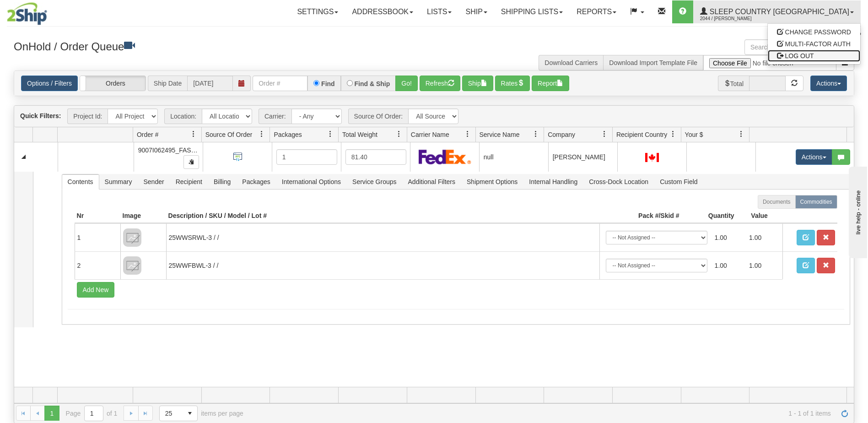 This screenshot has height=423, width=868. Describe the element at coordinates (440, 83) in the screenshot. I see `button: Refresh` at that location.